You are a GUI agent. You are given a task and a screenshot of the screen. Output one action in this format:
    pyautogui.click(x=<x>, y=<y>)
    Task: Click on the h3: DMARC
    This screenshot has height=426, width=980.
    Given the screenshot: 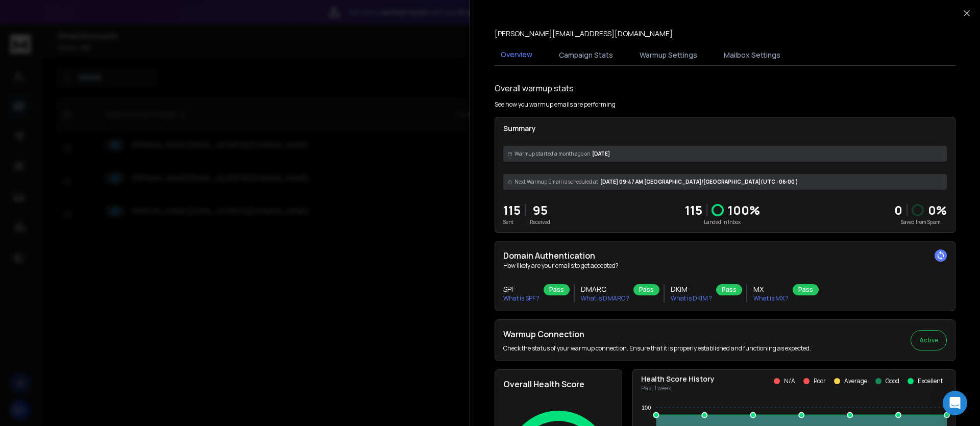 What is the action you would take?
    pyautogui.click(x=605, y=289)
    